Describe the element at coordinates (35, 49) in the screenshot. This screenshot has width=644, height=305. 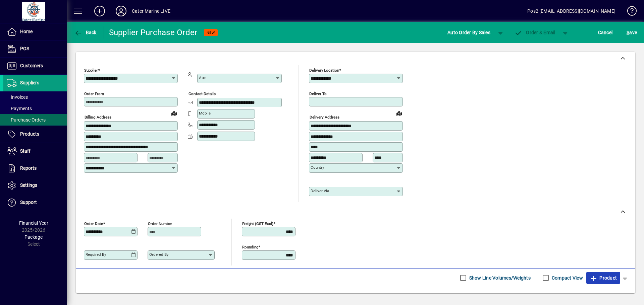
I see `a: POS` at that location.